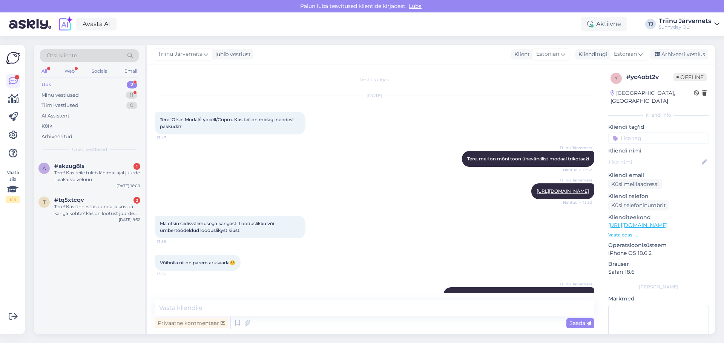  I want to click on div: Kõik, so click(47, 126).